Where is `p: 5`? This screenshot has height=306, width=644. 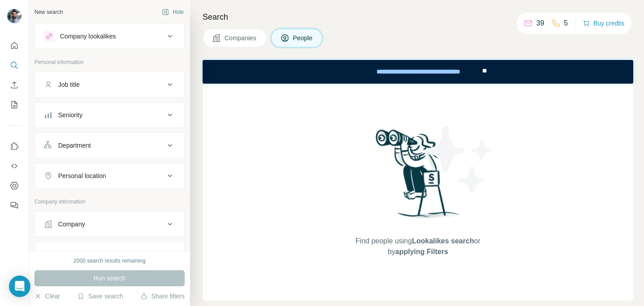 p: 5 is located at coordinates (566, 23).